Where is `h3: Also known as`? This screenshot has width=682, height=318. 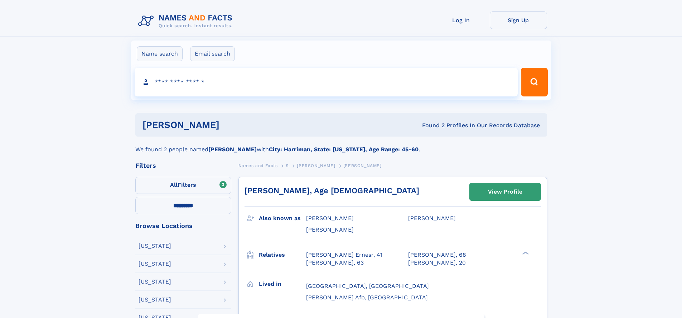
h3: Also known as is located at coordinates (283, 218).